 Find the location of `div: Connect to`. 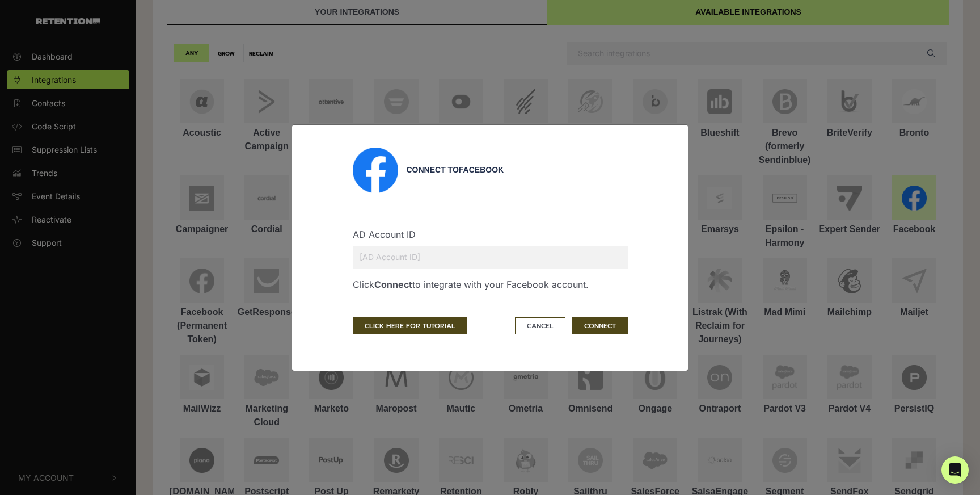

div: Connect to is located at coordinates (517, 170).